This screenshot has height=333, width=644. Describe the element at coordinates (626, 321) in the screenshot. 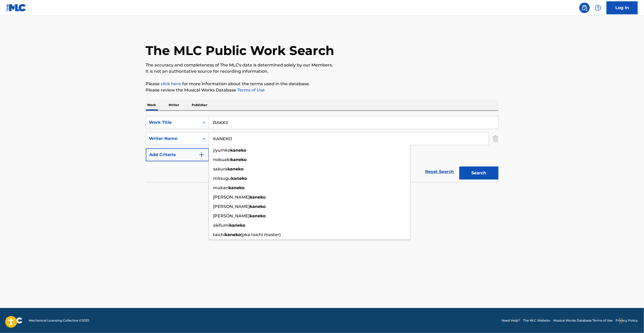

I see `a: Privacy Policy` at that location.